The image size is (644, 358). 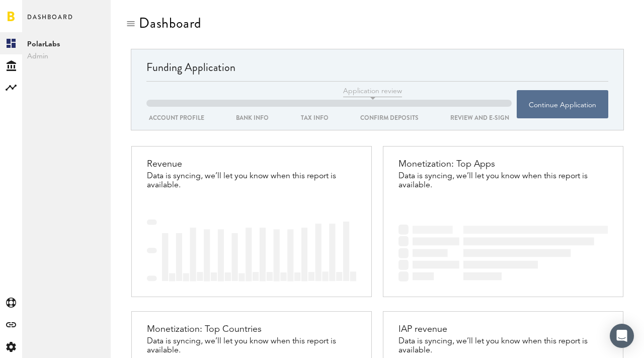 I want to click on button: Continue Application, so click(x=563, y=104).